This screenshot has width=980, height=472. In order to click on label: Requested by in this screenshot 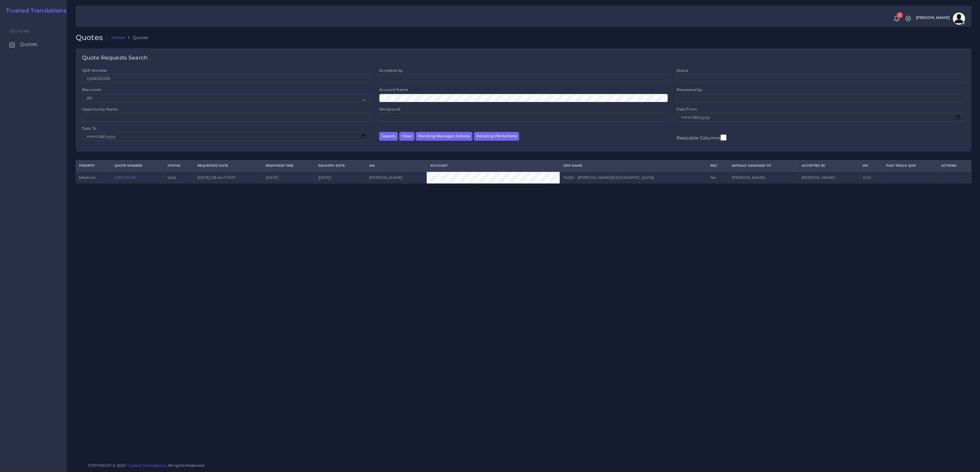, I will do `click(690, 90)`.